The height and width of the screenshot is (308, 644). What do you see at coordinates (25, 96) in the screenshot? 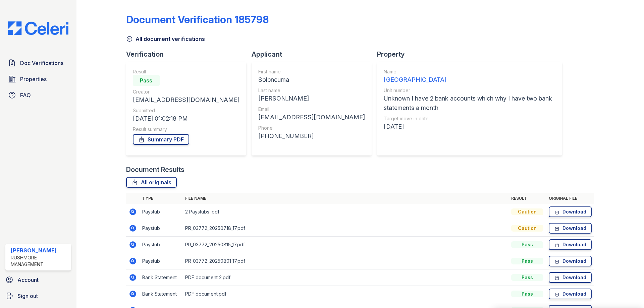
I see `span: FAQ` at bounding box center [25, 96].